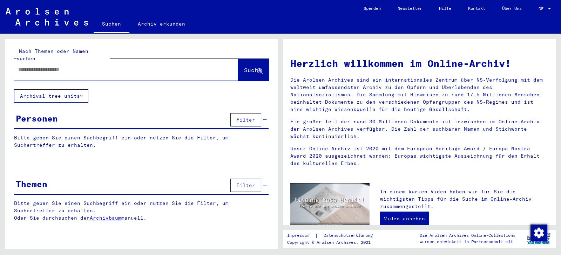  What do you see at coordinates (467, 242) in the screenshot?
I see `p: wurden entwickelt in Partnerschaft mit` at bounding box center [467, 242].